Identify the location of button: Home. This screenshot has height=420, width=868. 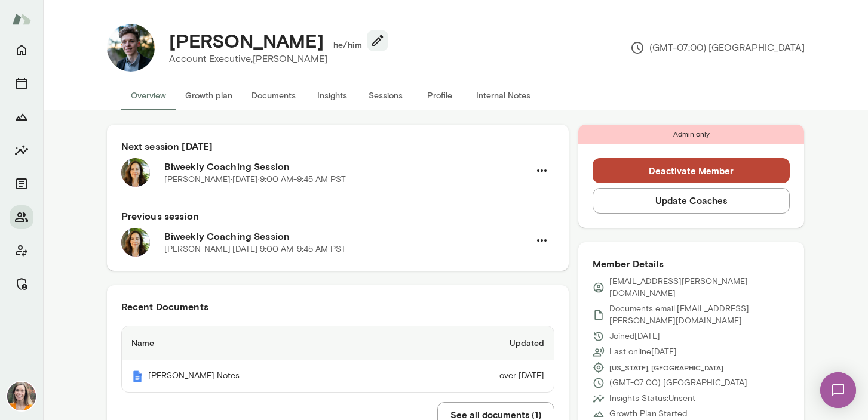
(21, 50).